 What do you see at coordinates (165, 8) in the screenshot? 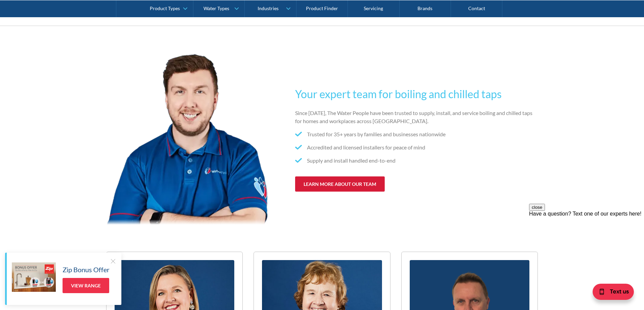
I see `div: Product Types` at bounding box center [165, 8].